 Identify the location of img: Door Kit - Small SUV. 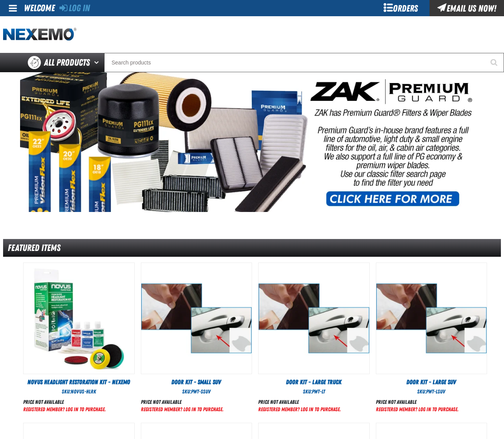
(197, 318).